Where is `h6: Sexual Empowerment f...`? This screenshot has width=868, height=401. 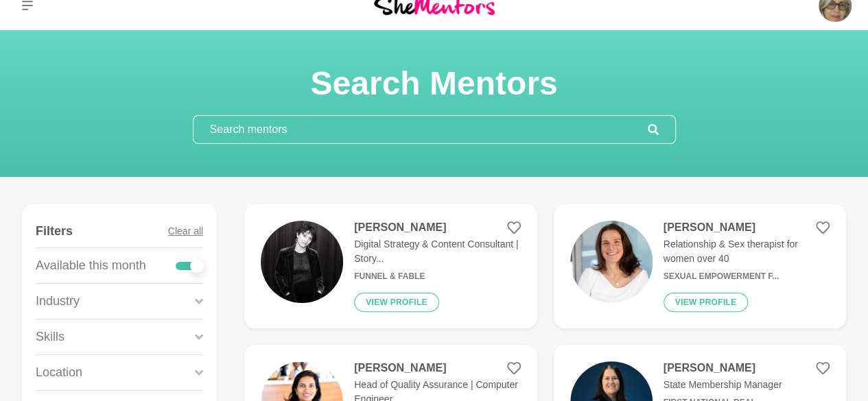 h6: Sexual Empowerment f... is located at coordinates (747, 276).